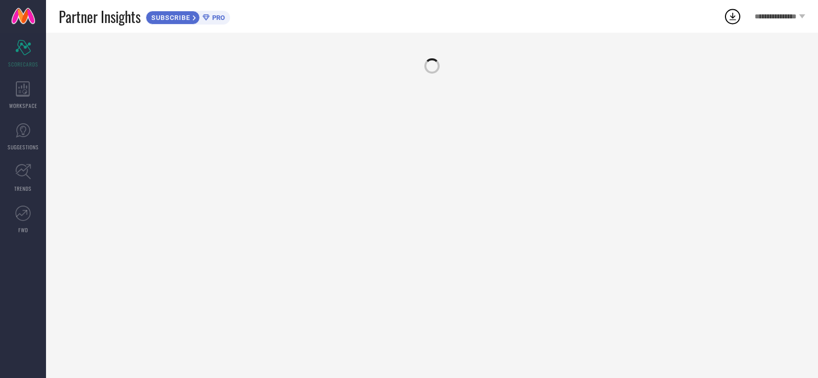 Image resolution: width=818 pixels, height=378 pixels. I want to click on div: Open download list, so click(733, 16).